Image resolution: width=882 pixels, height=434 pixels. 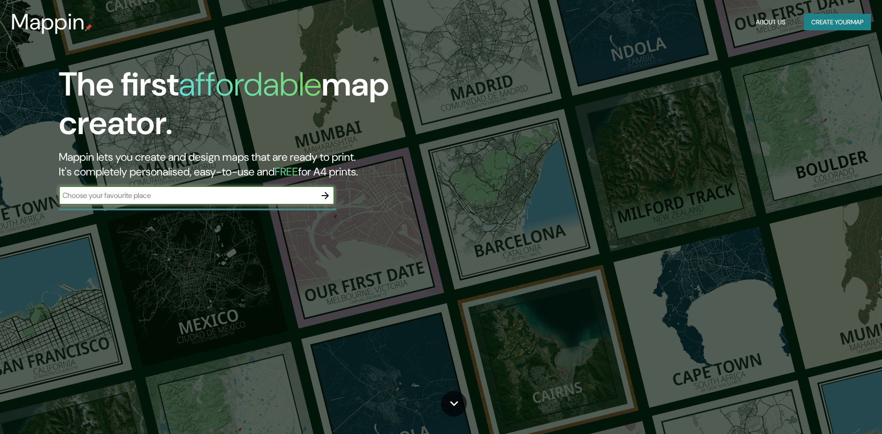 I want to click on h1: The first map creator., so click(x=279, y=107).